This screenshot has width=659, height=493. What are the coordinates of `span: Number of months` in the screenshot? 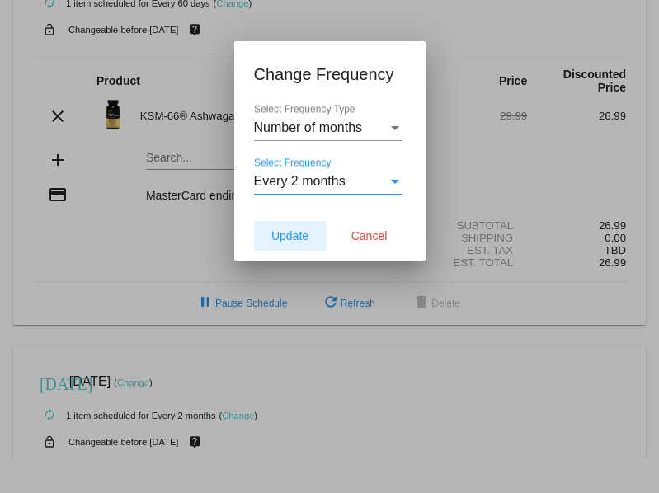 It's located at (308, 127).